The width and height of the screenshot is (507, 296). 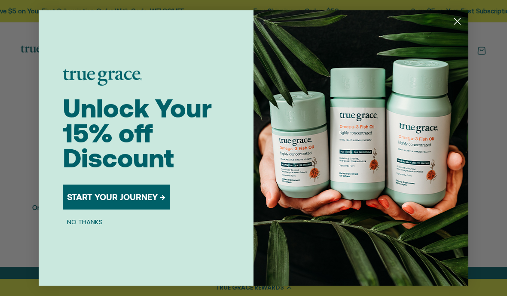 I want to click on img: logo placeholder, so click(x=102, y=77).